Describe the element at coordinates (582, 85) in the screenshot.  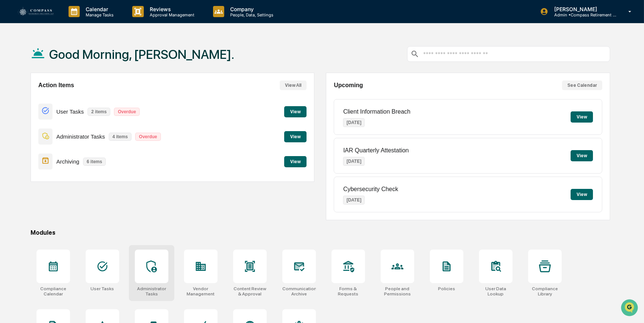
I see `a: See Calendar` at that location.